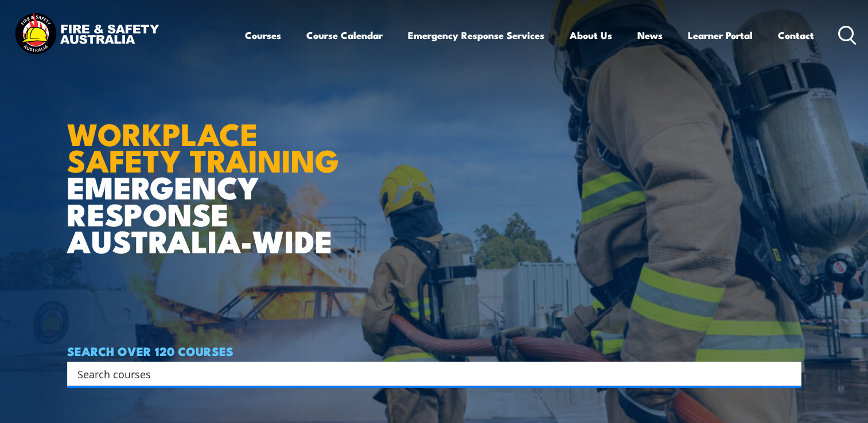  I want to click on a: News, so click(650, 35).